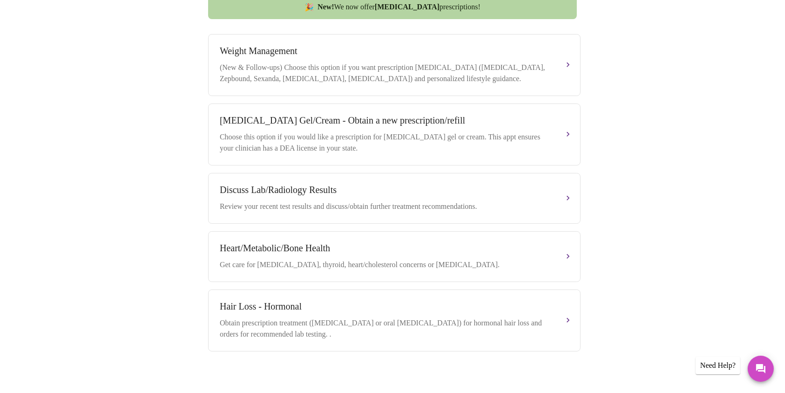 The width and height of the screenshot is (785, 393). What do you see at coordinates (385, 248) in the screenshot?
I see `div: Heart/Metabolic/Bone Health` at bounding box center [385, 248].